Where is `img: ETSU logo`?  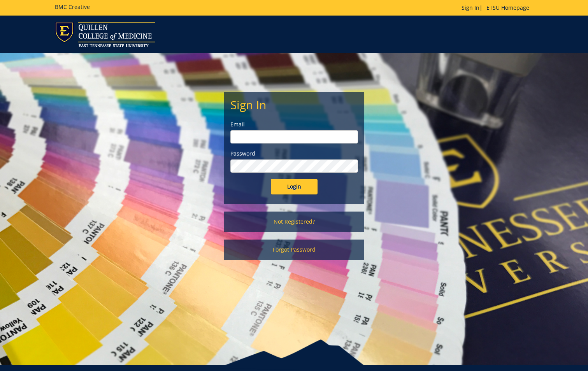
img: ETSU logo is located at coordinates (105, 34).